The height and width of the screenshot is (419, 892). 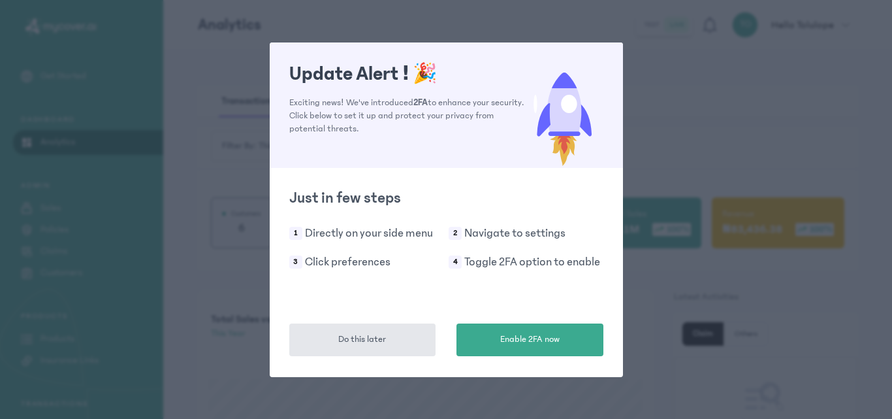 What do you see at coordinates (347, 262) in the screenshot?
I see `p: Click preferences` at bounding box center [347, 262].